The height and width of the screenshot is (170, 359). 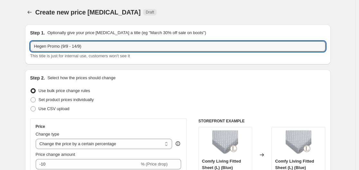 What do you see at coordinates (30, 12) in the screenshot?
I see `button: Price change jobs` at bounding box center [30, 12].